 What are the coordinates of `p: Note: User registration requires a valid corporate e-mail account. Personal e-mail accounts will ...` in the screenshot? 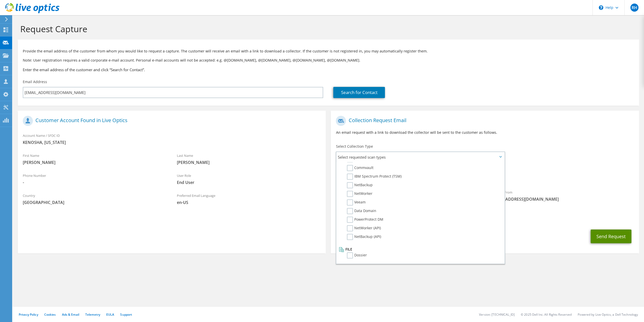 It's located at (328, 60).